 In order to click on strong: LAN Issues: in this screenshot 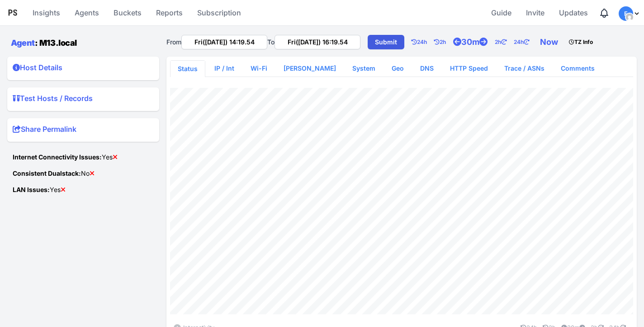, I will do `click(31, 189)`.